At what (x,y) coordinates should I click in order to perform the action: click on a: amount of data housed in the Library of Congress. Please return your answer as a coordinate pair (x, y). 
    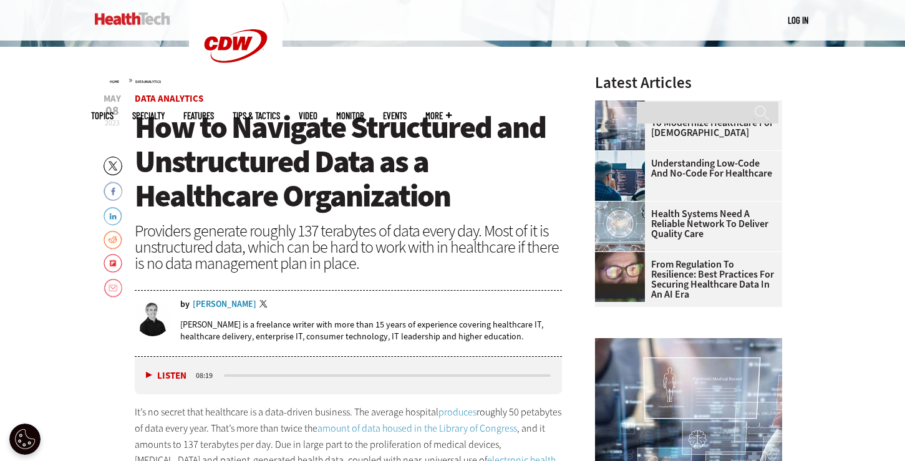
    Looking at the image, I should click on (417, 428).